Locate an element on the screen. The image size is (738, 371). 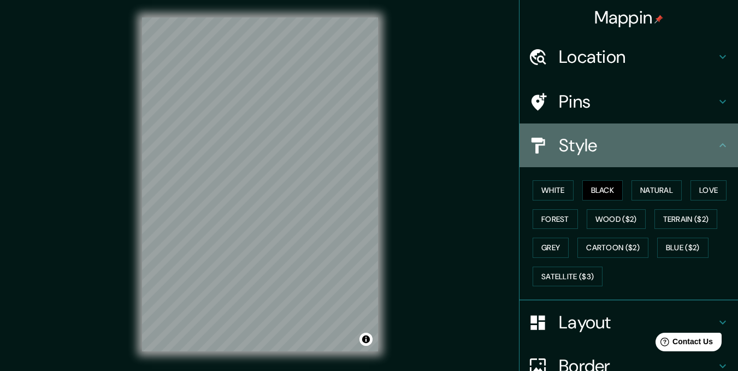
button: Terrain ($2) is located at coordinates (686, 219).